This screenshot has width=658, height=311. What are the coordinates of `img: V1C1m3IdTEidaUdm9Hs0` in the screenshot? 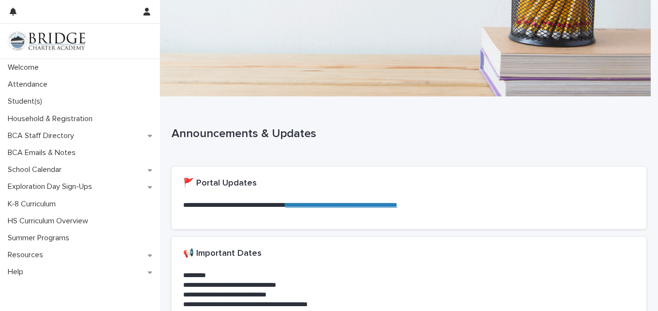 It's located at (47, 41).